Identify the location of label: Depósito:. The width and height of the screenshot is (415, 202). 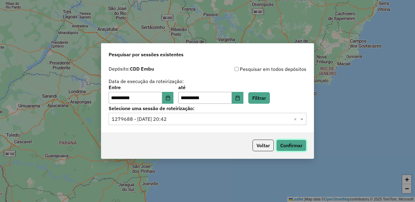
(131, 69).